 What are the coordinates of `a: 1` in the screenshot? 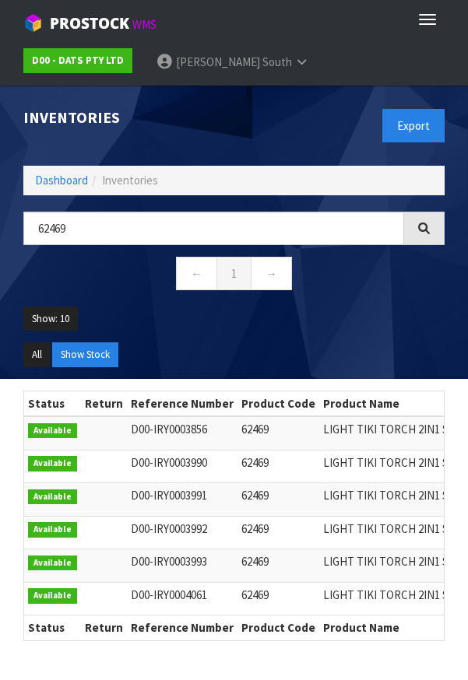 It's located at (233, 273).